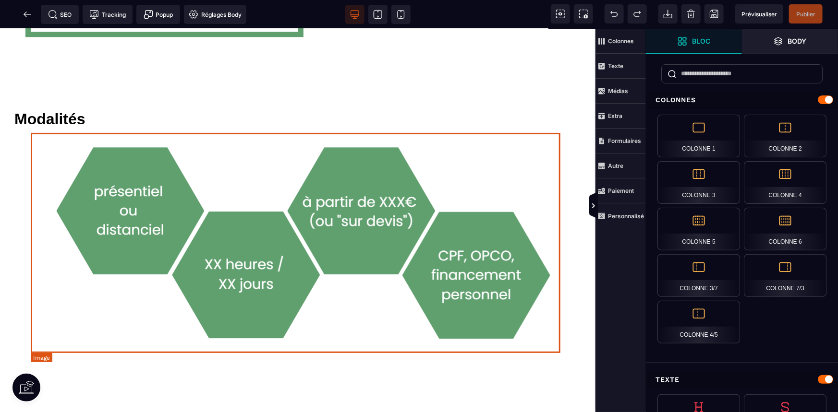  Describe the element at coordinates (615, 116) in the screenshot. I see `strong: Extra` at that location.